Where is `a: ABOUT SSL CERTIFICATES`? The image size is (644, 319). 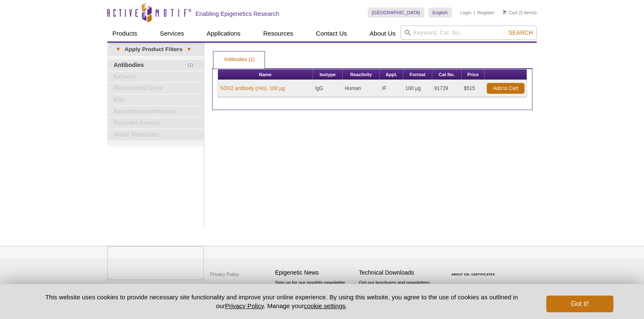
a: ABOUT SSL CERTIFICATES is located at coordinates (474, 274).